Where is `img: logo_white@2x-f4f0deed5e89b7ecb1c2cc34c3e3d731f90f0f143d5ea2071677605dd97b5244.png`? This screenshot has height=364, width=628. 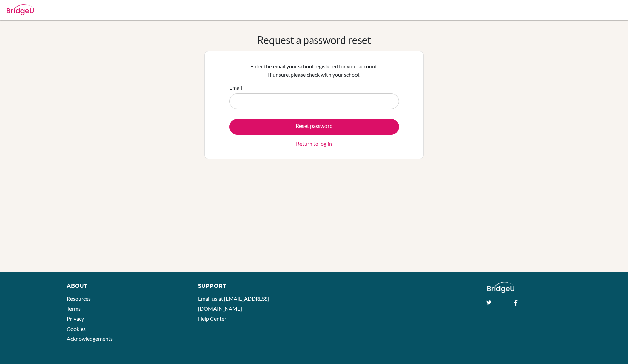
img: logo_white@2x-f4f0deed5e89b7ecb1c2cc34c3e3d731f90f0f143d5ea2071677605dd97b5244.png is located at coordinates (501, 288).